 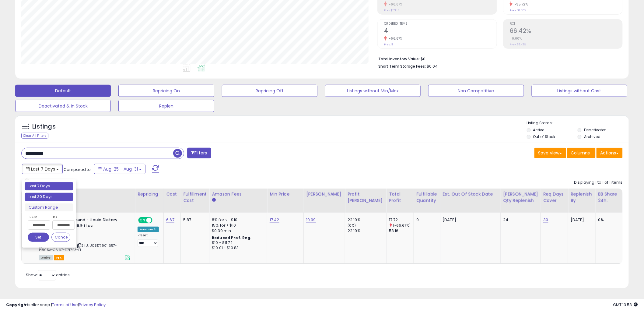 I want to click on div: seller snap | |, so click(x=56, y=305).